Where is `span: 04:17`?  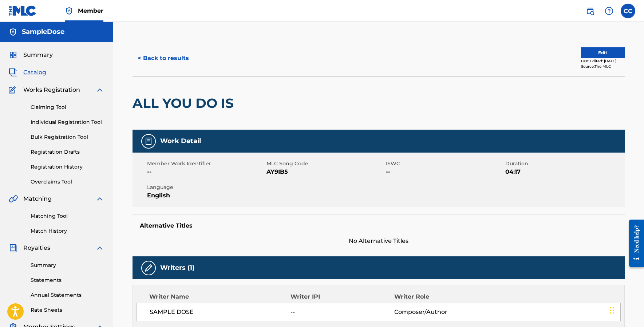 span: 04:17 is located at coordinates (564, 172).